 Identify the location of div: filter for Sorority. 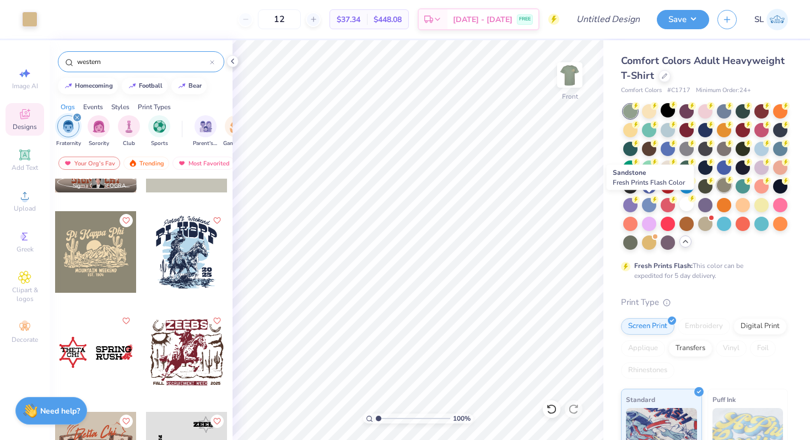
(99, 131).